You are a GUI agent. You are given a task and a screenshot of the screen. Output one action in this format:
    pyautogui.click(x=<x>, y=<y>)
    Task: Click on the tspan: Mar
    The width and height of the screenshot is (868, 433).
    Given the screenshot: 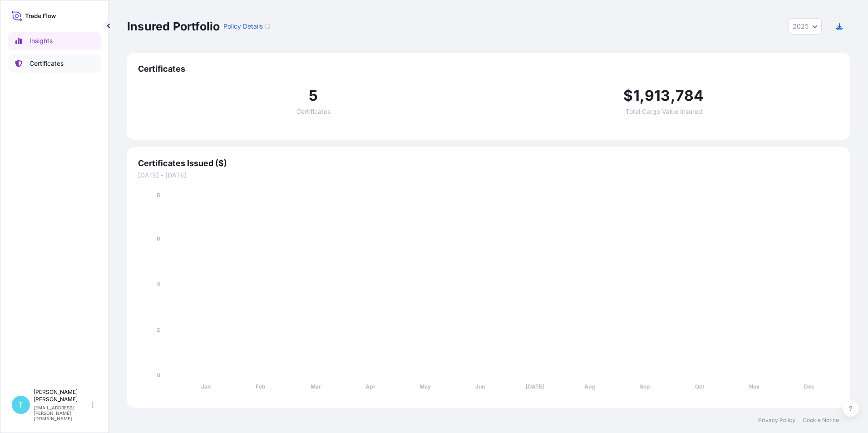 What is the action you would take?
    pyautogui.click(x=315, y=386)
    